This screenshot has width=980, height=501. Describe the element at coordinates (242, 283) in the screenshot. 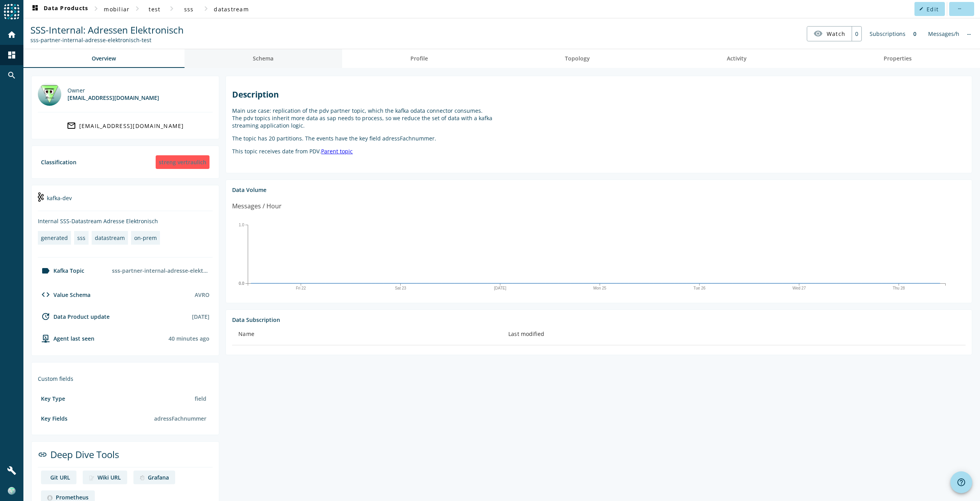

I see `text: 0.0` at that location.